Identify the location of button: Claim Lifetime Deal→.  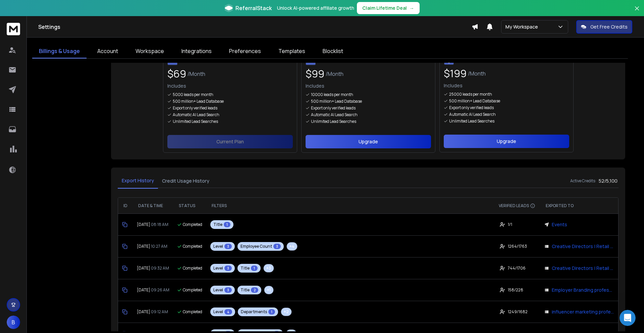
(388, 8).